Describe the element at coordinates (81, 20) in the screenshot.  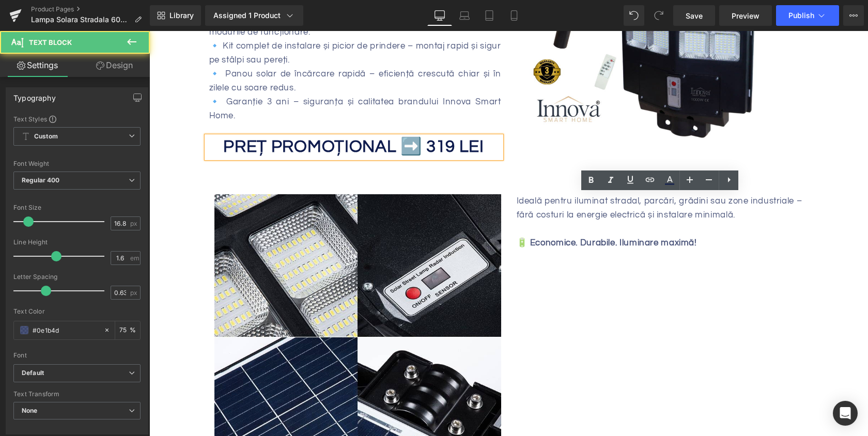
I see `span: Lampa Solara Stradala 600W Innova Smart Home Genesis, senzor miscare si lumina, IP66, telecomanda...` at that location.